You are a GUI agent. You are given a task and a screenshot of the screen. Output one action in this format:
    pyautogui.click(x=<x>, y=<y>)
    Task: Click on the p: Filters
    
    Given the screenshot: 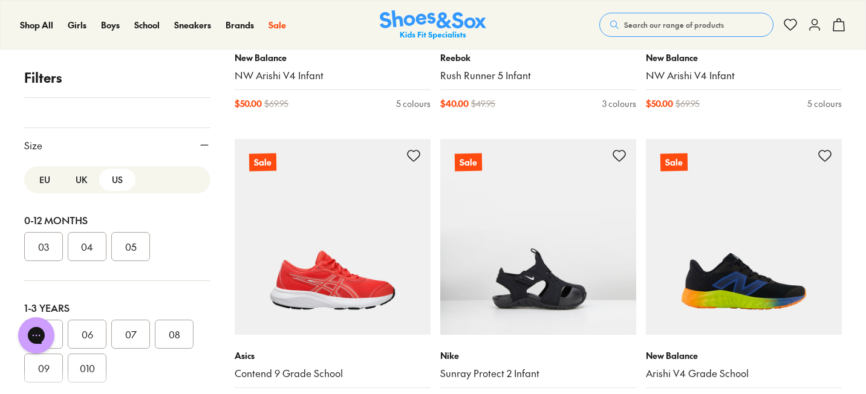 What is the action you would take?
    pyautogui.click(x=117, y=77)
    